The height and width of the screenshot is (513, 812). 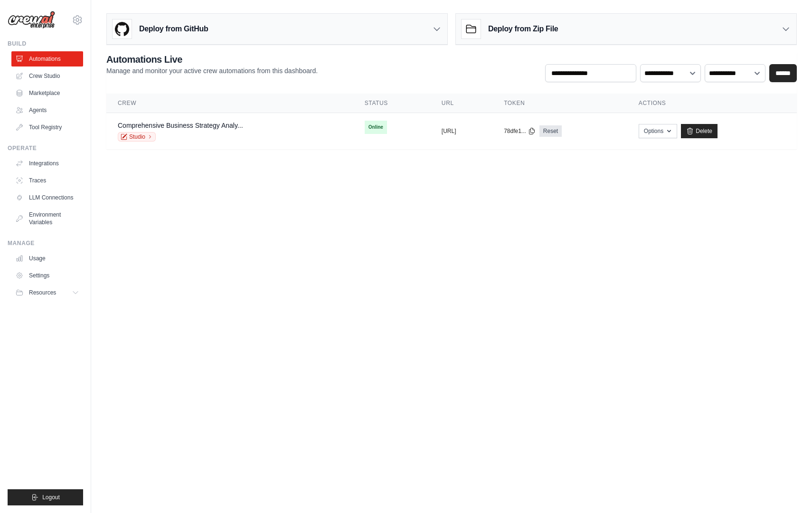 What do you see at coordinates (45, 148) in the screenshot?
I see `div: Operate` at bounding box center [45, 148].